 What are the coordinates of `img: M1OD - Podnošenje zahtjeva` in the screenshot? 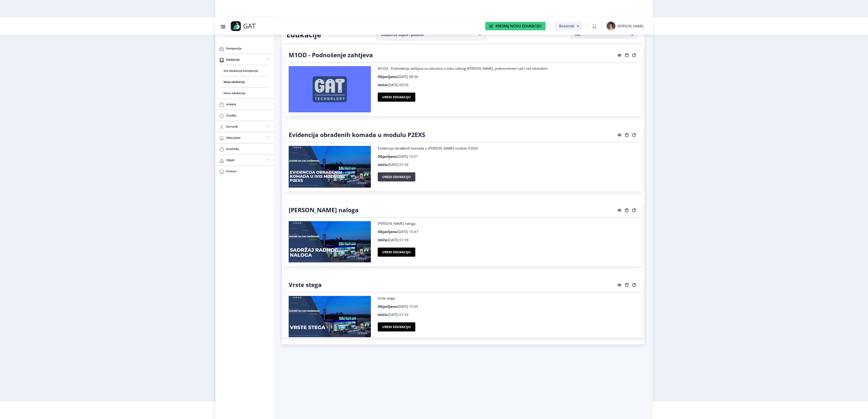 It's located at (329, 89).